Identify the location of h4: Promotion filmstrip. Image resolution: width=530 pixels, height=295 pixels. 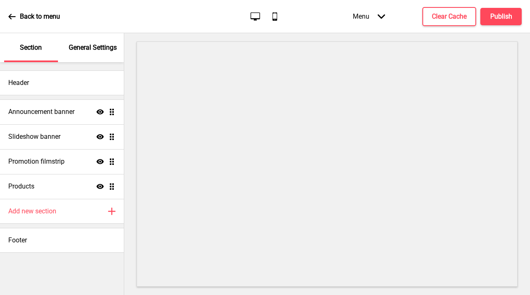
(36, 162).